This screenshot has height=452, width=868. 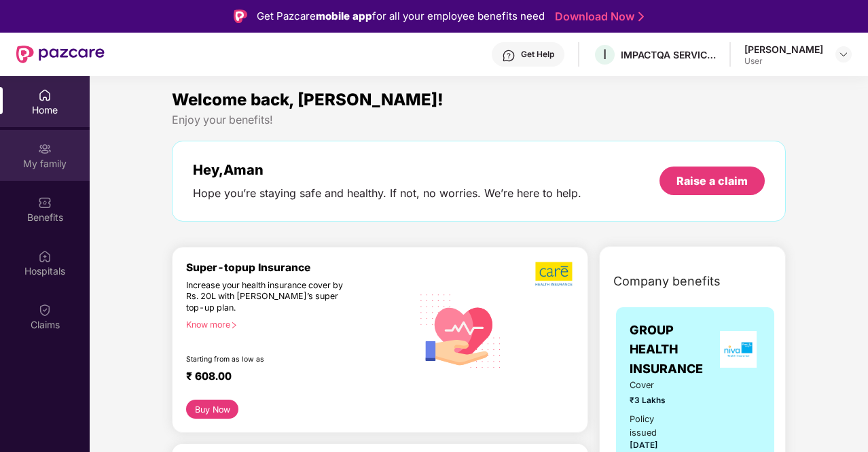 What do you see at coordinates (478, 119) in the screenshot?
I see `div: Enjoy your benefits!` at bounding box center [478, 119].